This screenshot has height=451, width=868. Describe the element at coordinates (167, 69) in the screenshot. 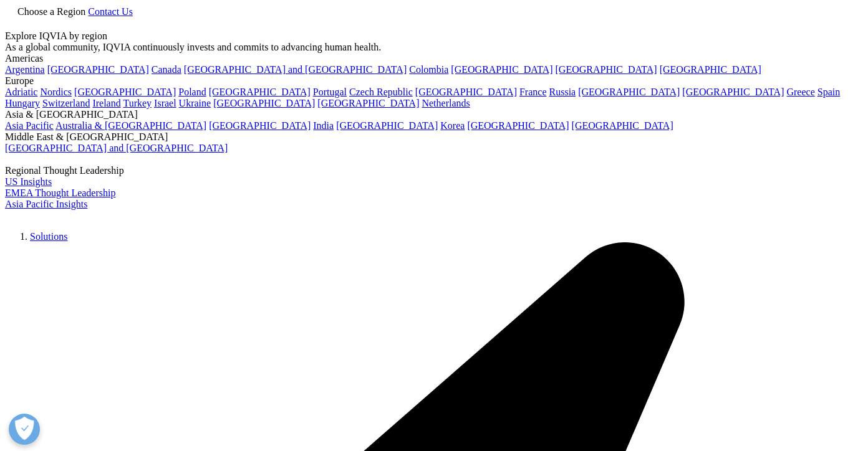

I see `a: Canada` at that location.